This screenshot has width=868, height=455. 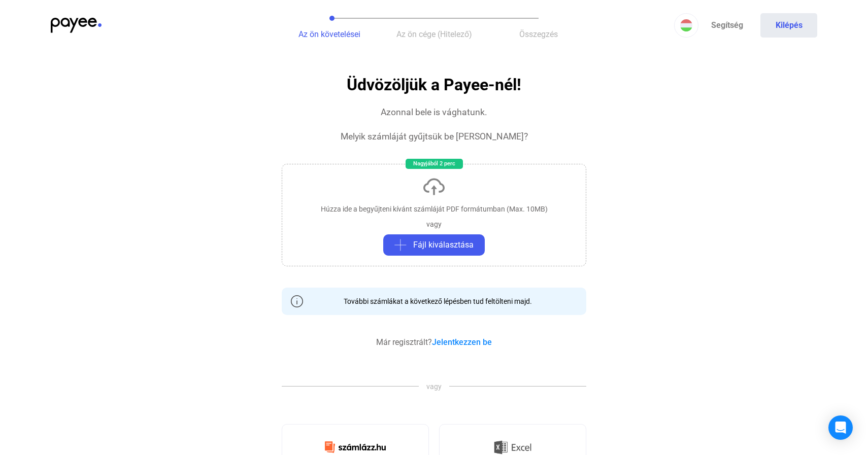 What do you see at coordinates (687, 25) in the screenshot?
I see `img: HU` at bounding box center [687, 25].